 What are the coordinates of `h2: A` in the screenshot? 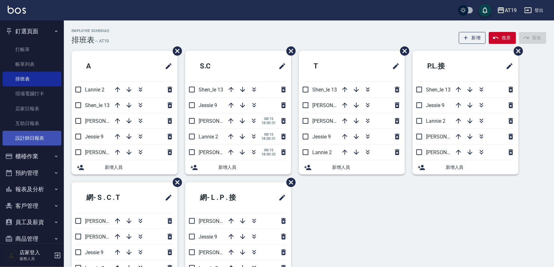 It's located at (103, 66).